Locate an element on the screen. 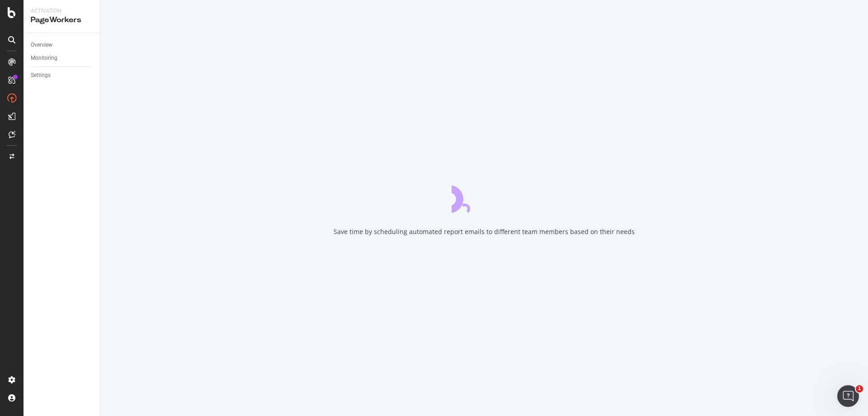  div: Overview is located at coordinates (41, 45).